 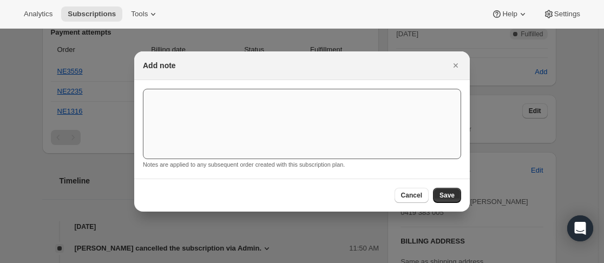 I want to click on span: Settings, so click(x=567, y=14).